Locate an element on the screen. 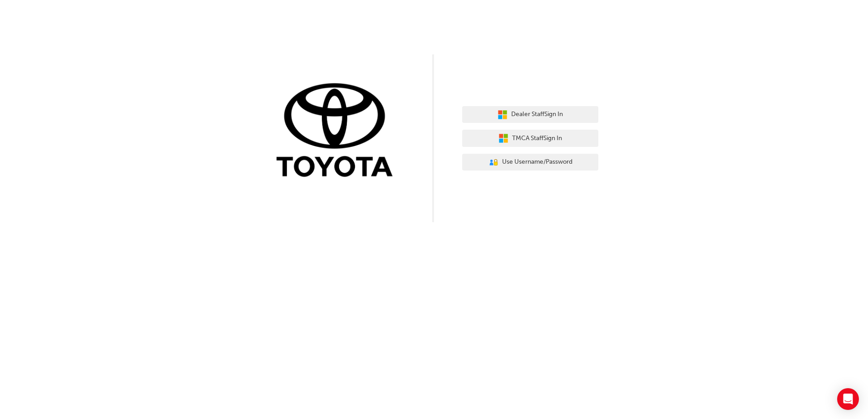 The width and height of the screenshot is (868, 419). img: Trak is located at coordinates (338, 131).